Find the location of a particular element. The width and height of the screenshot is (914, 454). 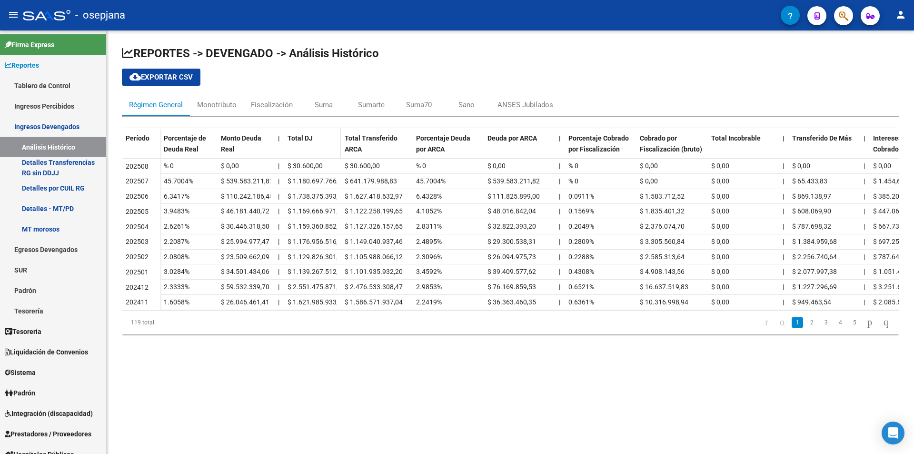

span: 1.6058% is located at coordinates (177, 302).